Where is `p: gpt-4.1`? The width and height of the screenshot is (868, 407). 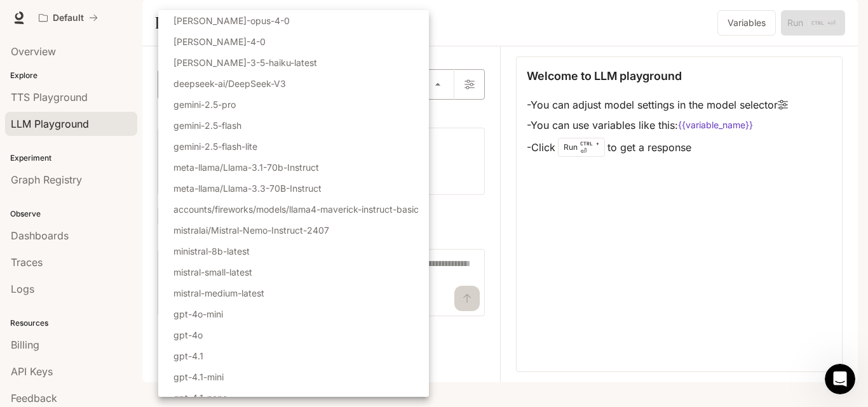
p: gpt-4.1 is located at coordinates (188, 356).